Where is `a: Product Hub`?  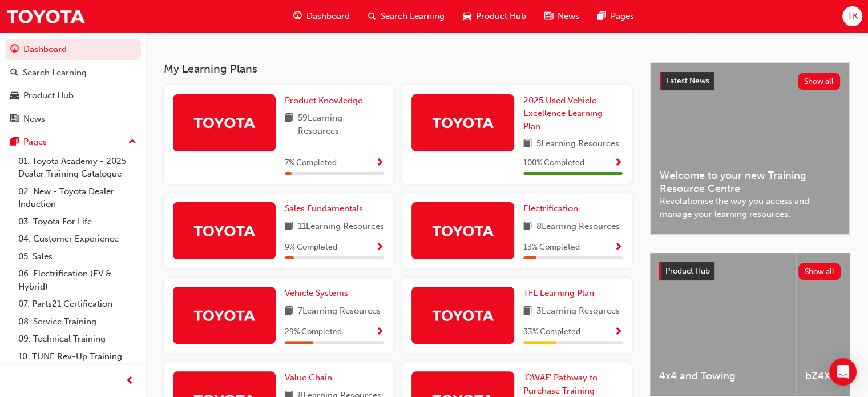 a: Product Hub is located at coordinates (73, 96).